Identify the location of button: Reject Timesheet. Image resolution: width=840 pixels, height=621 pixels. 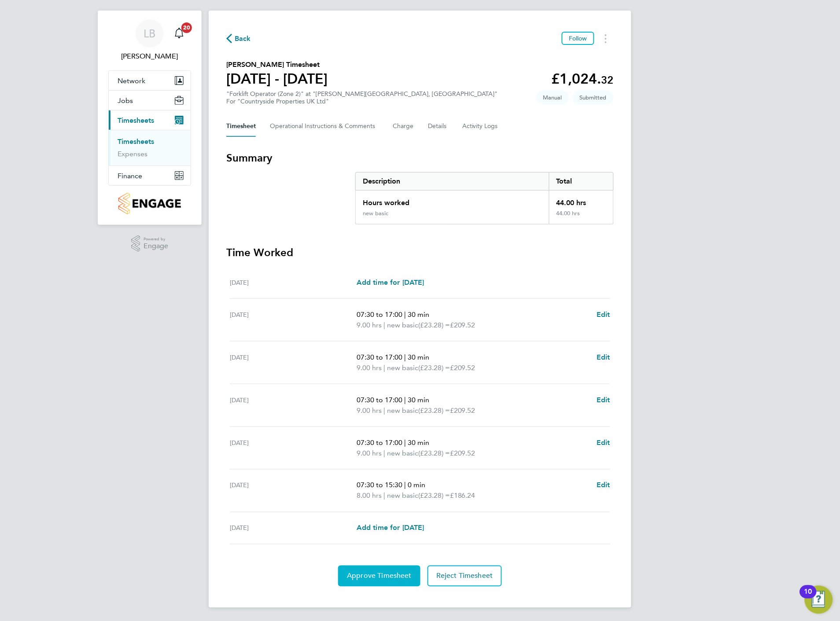
(465, 576).